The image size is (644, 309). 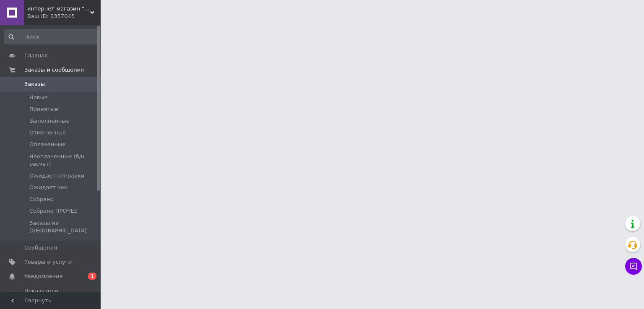 I want to click on span: Принятые, so click(x=44, y=110).